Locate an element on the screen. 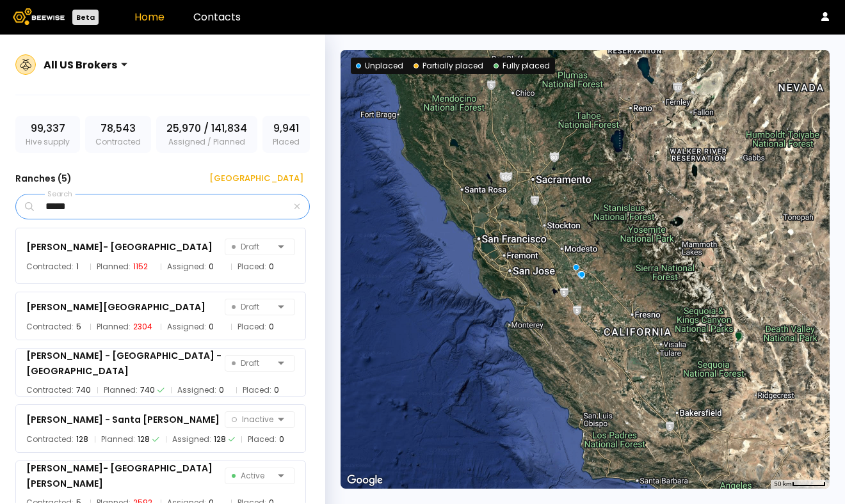 The image size is (845, 504). div: 1 is located at coordinates (77, 267).